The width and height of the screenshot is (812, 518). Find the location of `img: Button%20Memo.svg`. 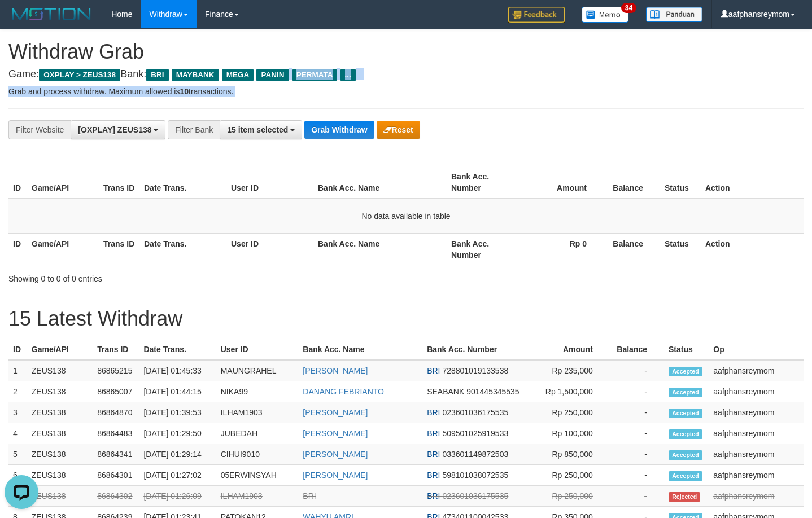

img: Button%20Memo.svg is located at coordinates (605, 15).